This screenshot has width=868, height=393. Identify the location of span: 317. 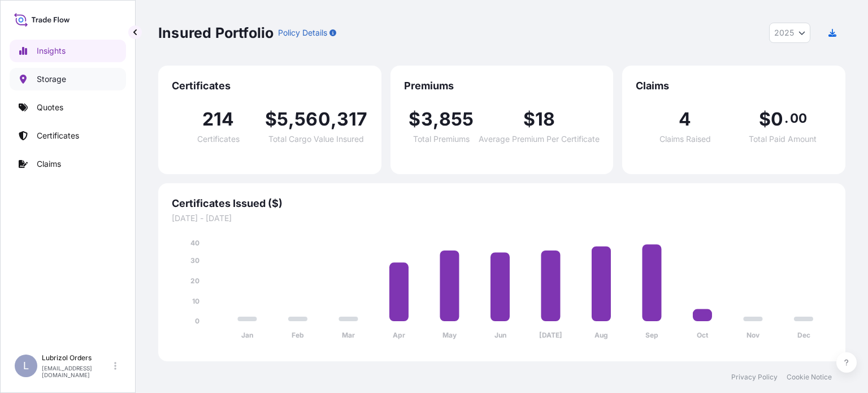
(352, 120).